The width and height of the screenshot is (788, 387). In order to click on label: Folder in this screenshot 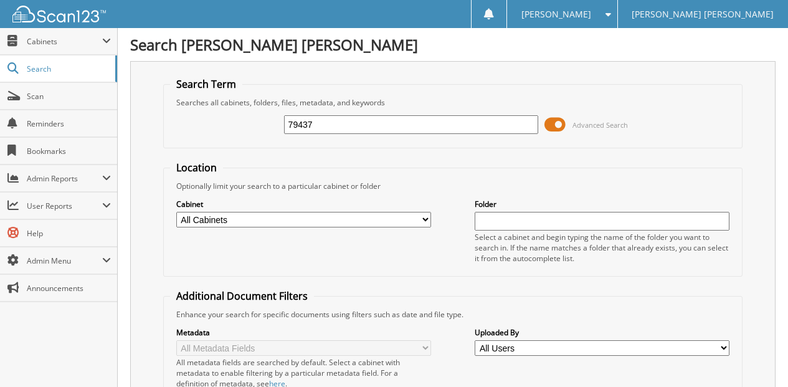, I will do `click(602, 204)`.